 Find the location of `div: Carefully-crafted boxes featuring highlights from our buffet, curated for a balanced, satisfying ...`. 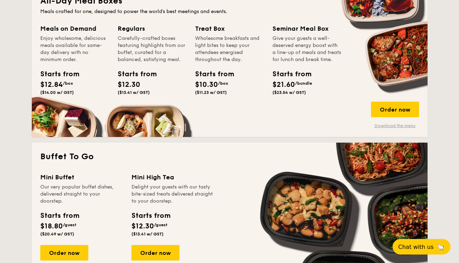

div: Carefully-crafted boxes featuring highlights from our buffet, curated for a balanced, satisfying ... is located at coordinates (152, 49).